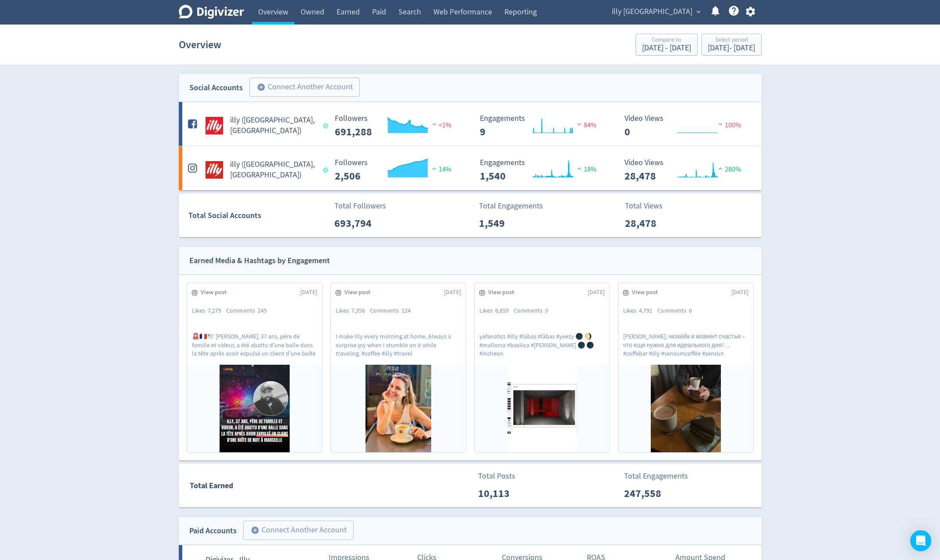 This screenshot has width=940, height=560. I want to click on span: 4,791, so click(645, 311).